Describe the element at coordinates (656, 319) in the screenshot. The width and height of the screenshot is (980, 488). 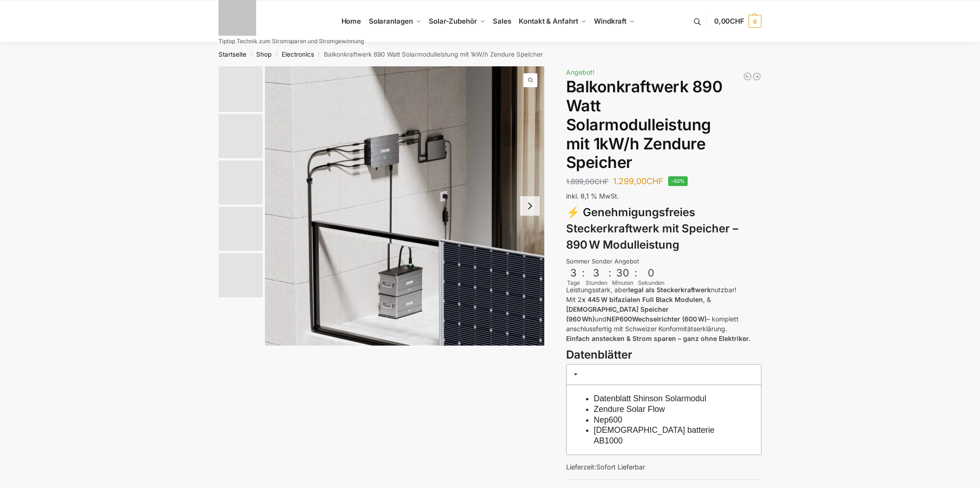
I see `strong: NEP600Wechselrichter (600 W)` at that location.